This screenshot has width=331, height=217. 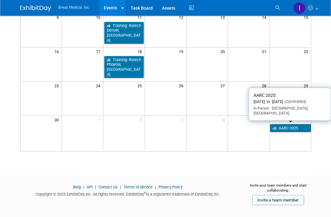 I want to click on span: 19, so click(x=182, y=51).